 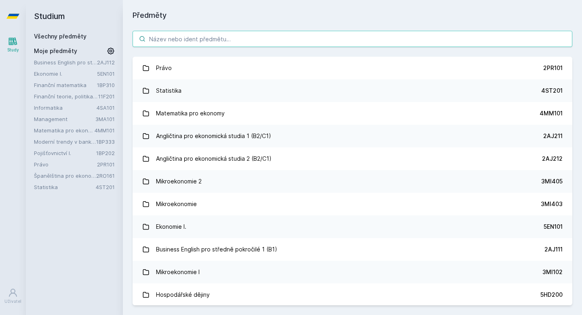 I want to click on a: 3MA101, so click(x=105, y=119).